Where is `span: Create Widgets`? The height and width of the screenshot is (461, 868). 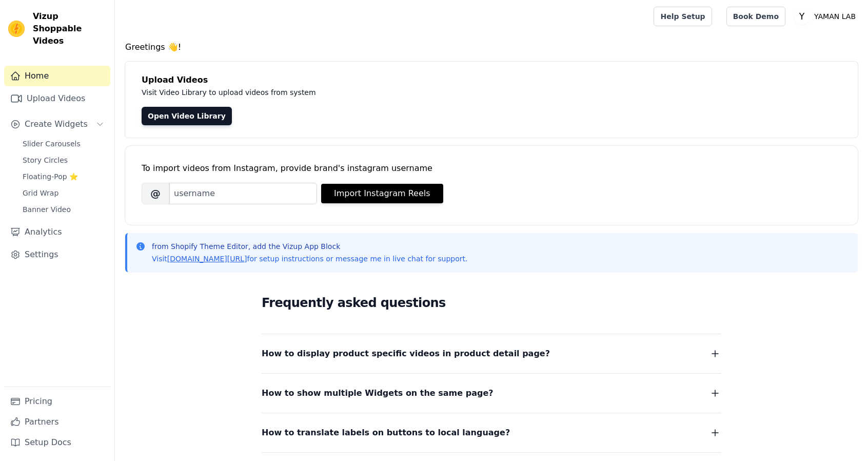 span: Create Widgets is located at coordinates (56, 124).